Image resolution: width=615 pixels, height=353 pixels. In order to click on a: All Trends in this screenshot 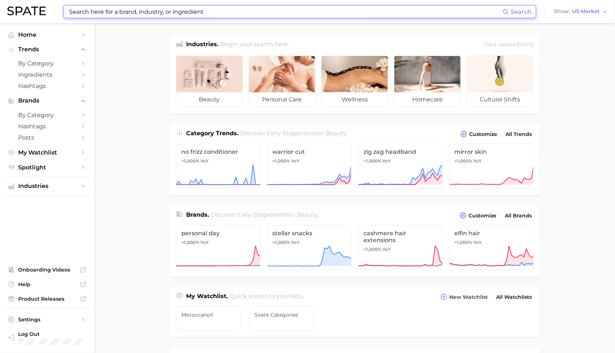, I will do `click(518, 134)`.